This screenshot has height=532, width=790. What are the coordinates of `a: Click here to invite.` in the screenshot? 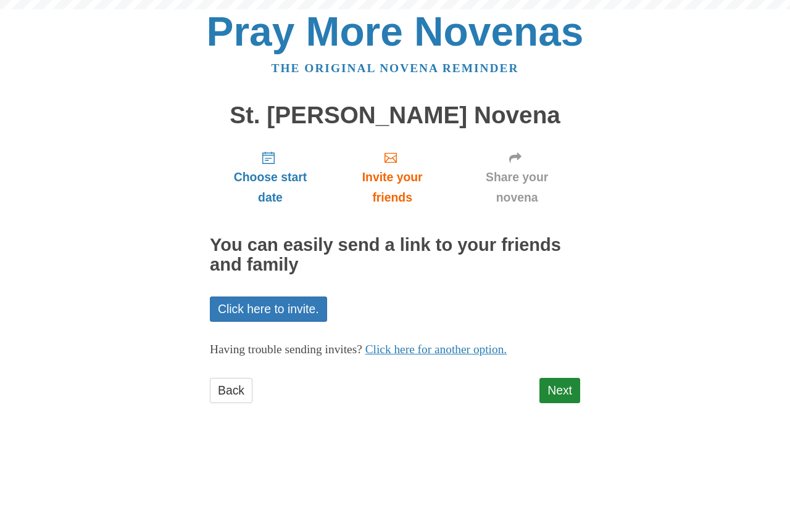 It's located at (269, 309).